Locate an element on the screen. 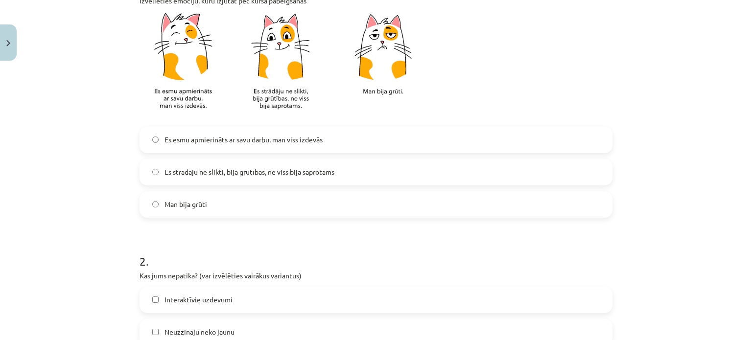 The image size is (752, 340). img: icon-close-lesson-0947bae3869378f0d4975bcd49f059093ad1ed9edebbc8119c70593378902aed.svg is located at coordinates (8, 43).